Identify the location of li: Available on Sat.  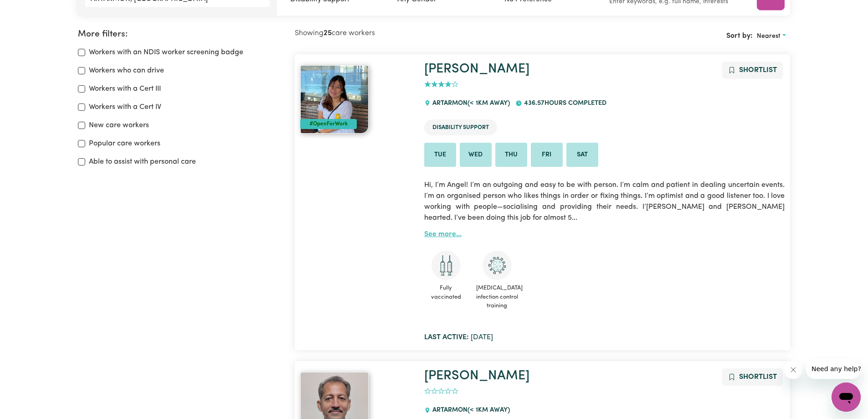
(582, 155).